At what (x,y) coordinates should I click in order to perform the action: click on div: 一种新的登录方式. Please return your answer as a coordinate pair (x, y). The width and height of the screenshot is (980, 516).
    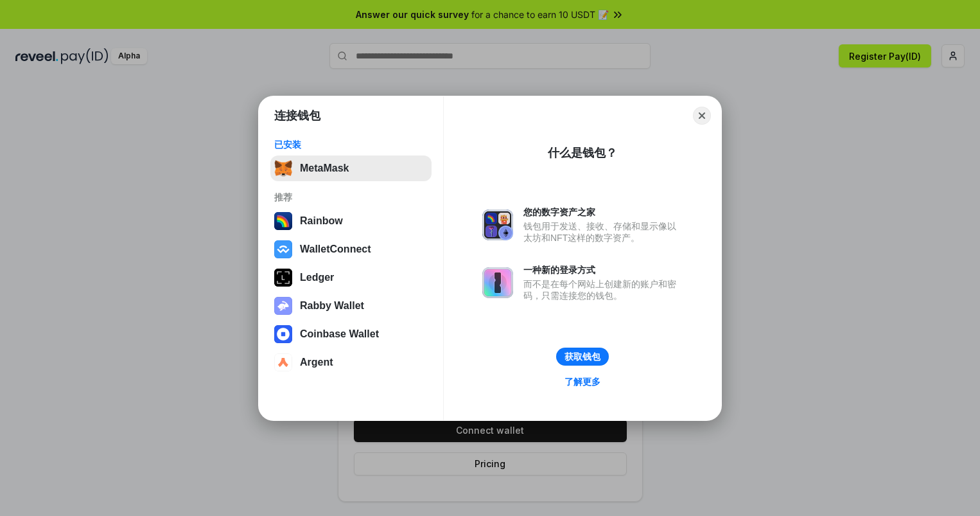
    Looking at the image, I should click on (603, 270).